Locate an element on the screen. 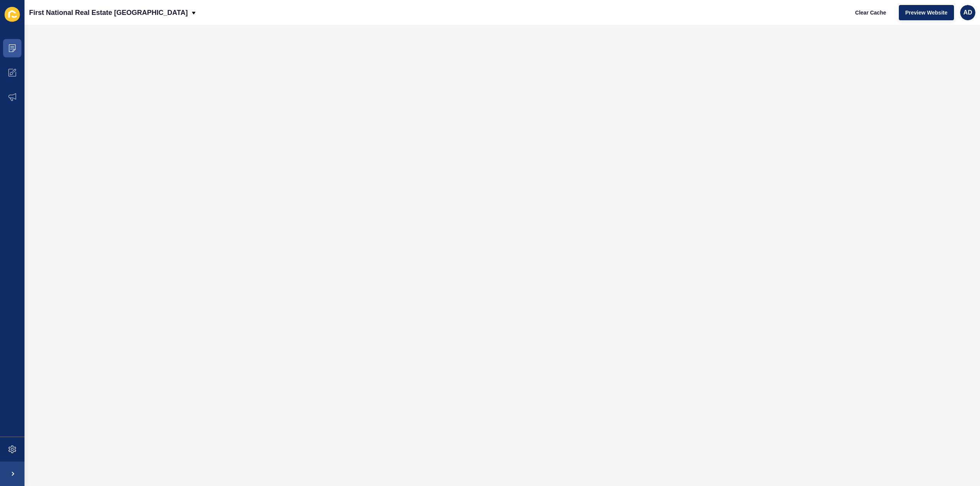 This screenshot has width=980, height=486. span: Clear Cache is located at coordinates (870, 13).